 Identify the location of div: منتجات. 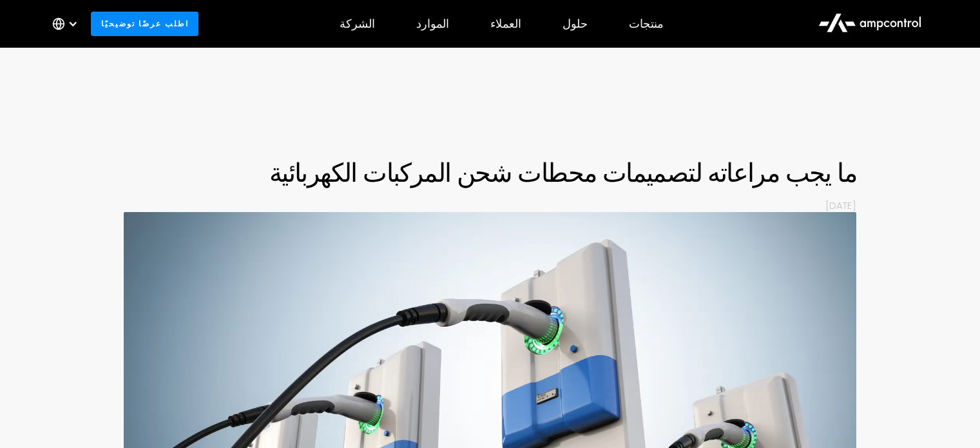
(646, 24).